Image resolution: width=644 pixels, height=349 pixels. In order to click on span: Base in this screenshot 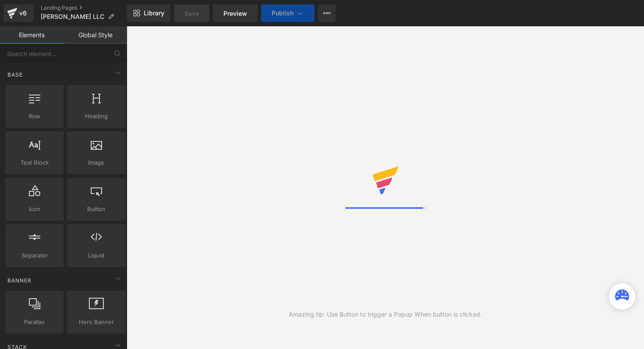, I will do `click(15, 74)`.